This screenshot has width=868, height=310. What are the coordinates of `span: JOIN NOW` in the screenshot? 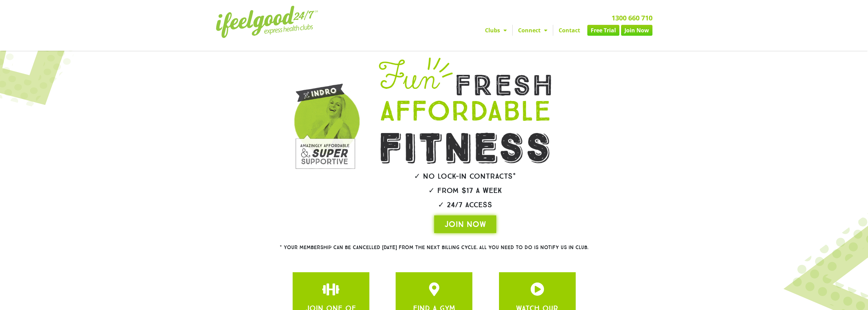 It's located at (466, 224).